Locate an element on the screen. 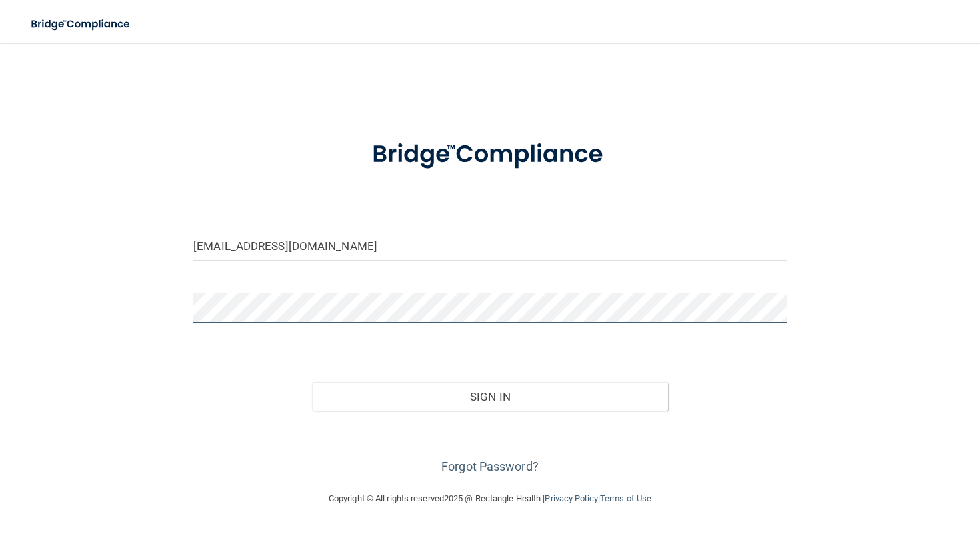  button: Sign In is located at coordinates (490, 397).